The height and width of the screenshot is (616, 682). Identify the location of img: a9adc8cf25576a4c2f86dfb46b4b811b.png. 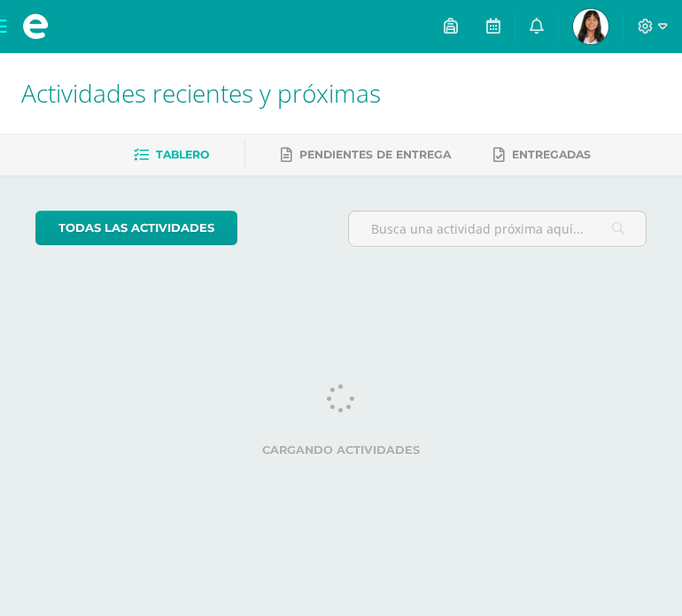
(591, 27).